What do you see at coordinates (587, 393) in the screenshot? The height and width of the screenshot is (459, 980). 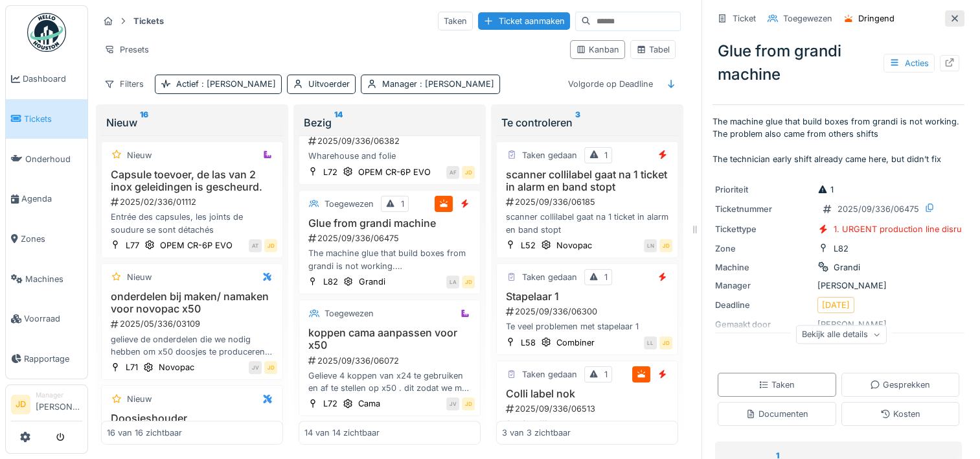 I see `h3: Colli label nok` at bounding box center [587, 393].